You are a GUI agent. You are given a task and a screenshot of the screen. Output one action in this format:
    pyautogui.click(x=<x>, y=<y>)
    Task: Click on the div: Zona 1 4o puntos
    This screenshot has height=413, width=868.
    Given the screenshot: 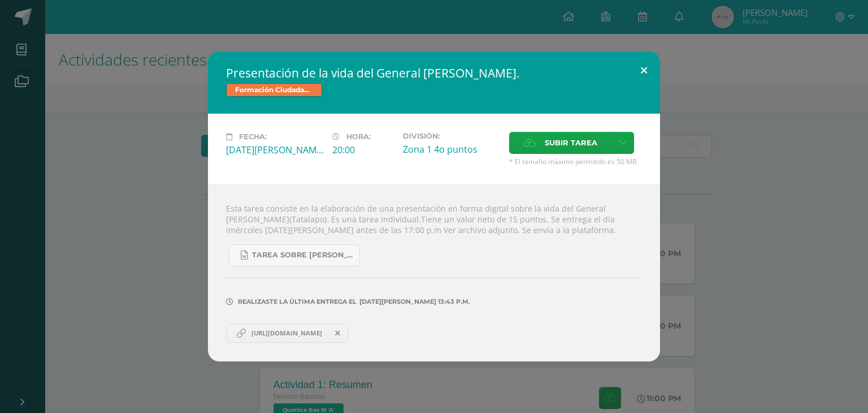 What is the action you would take?
    pyautogui.click(x=452, y=149)
    